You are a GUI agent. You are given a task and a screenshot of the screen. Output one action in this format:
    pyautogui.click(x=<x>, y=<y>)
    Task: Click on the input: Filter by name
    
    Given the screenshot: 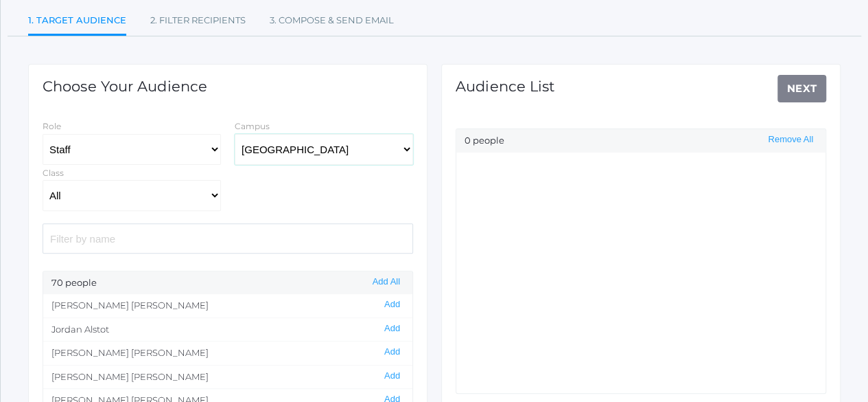 What is the action you would take?
    pyautogui.click(x=228, y=237)
    